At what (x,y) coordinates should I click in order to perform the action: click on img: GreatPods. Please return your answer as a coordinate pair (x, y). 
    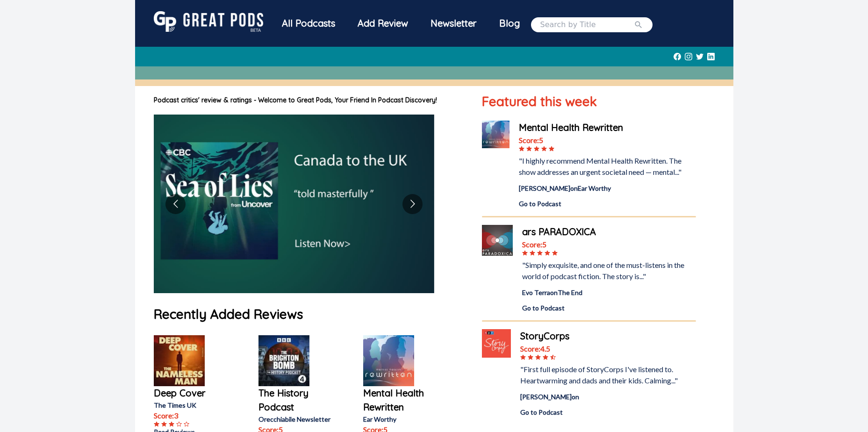
    Looking at the image, I should click on (208, 22).